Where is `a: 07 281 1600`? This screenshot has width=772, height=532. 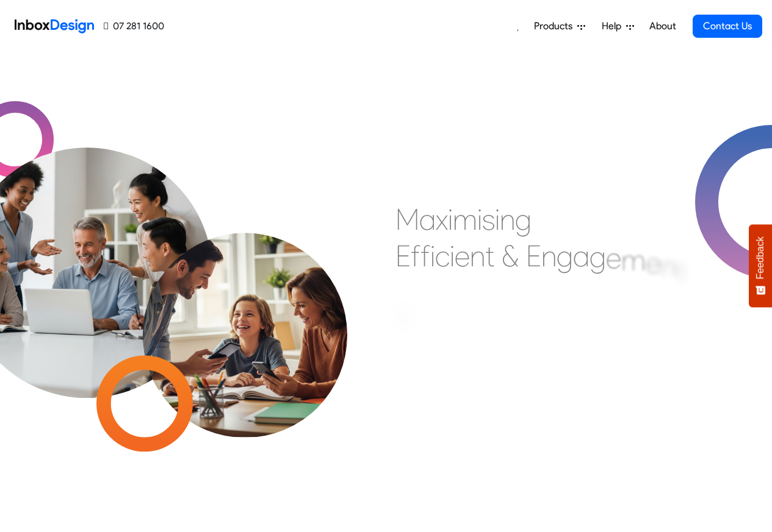 a: 07 281 1600 is located at coordinates (134, 27).